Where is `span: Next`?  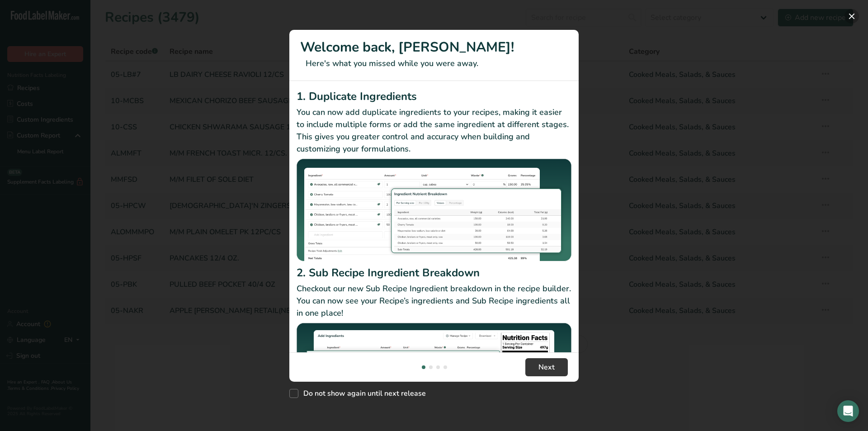 span: Next is located at coordinates (546, 368).